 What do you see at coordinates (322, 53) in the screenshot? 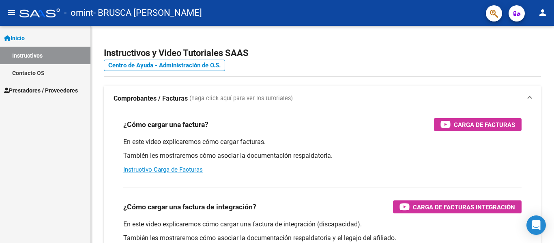
I see `h2: Instructivos y Video Tutoriales SAAS` at bounding box center [322, 53].